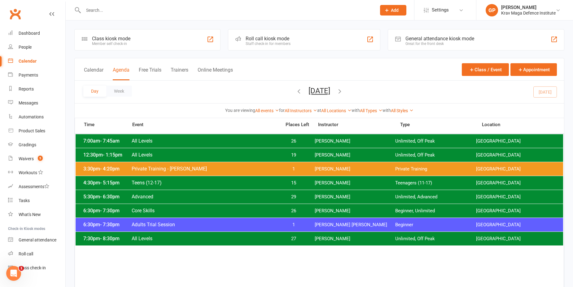 Image resolution: width=573 pixels, height=287 pixels. I want to click on strong: for, so click(282, 110).